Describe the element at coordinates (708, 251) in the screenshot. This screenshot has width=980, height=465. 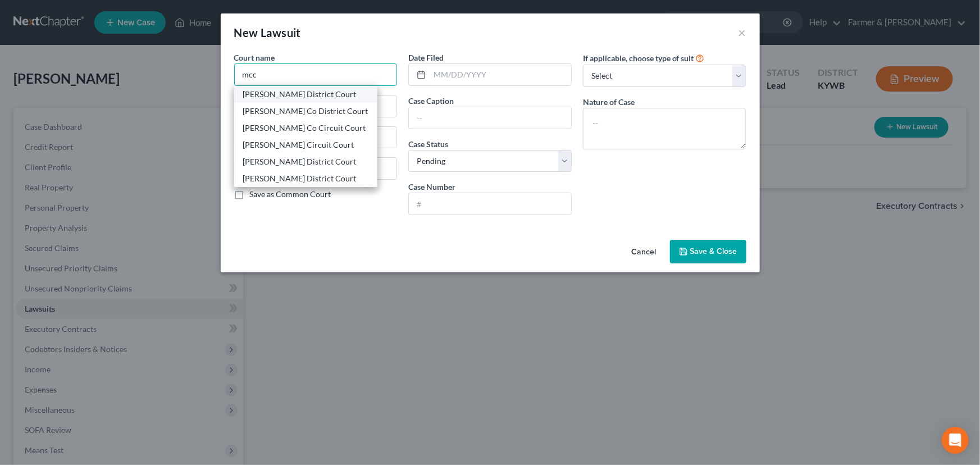
I see `button: Save & Close` at that location.